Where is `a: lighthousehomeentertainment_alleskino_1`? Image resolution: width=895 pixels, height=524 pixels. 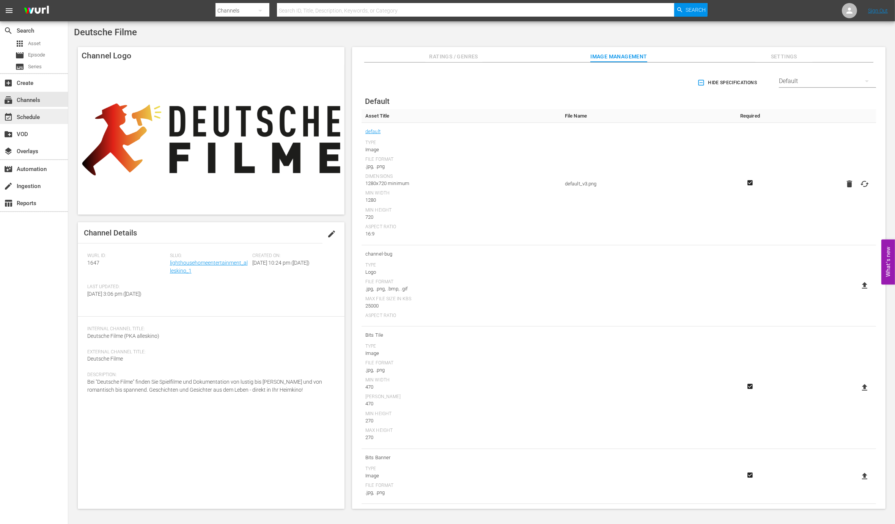 a: lighthousehomeentertainment_alleskino_1 is located at coordinates (209, 267).